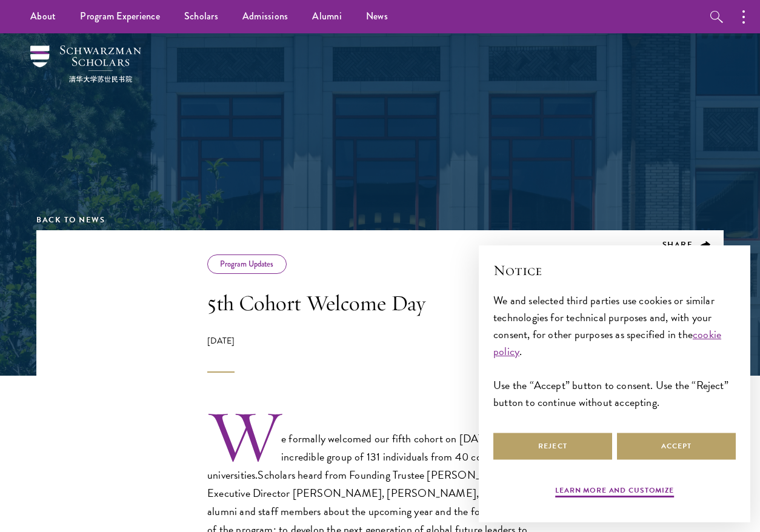 This screenshot has width=760, height=532. I want to click on a: cookie policy, so click(607, 342).